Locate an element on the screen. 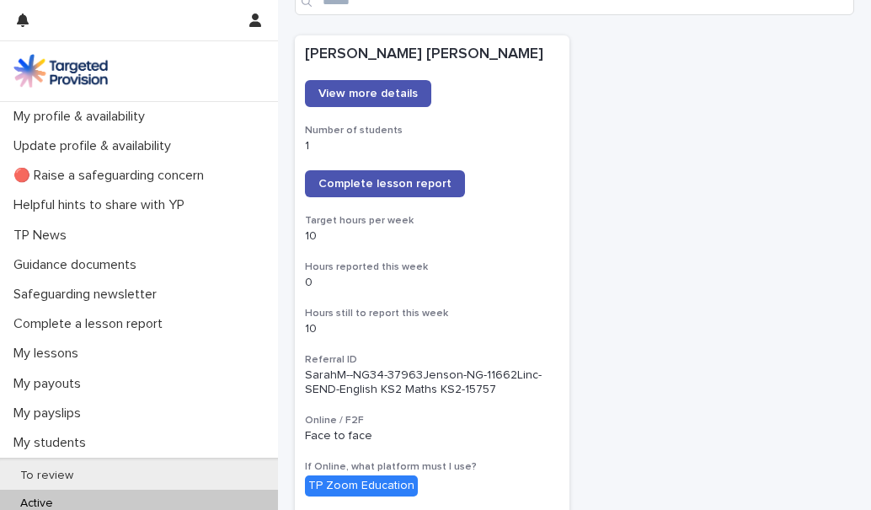  p: 1 is located at coordinates (432, 146).